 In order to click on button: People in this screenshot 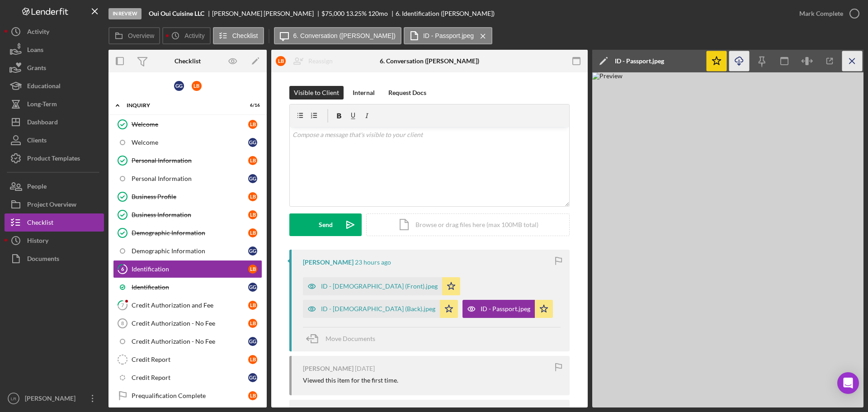, I will do `click(54, 186)`.